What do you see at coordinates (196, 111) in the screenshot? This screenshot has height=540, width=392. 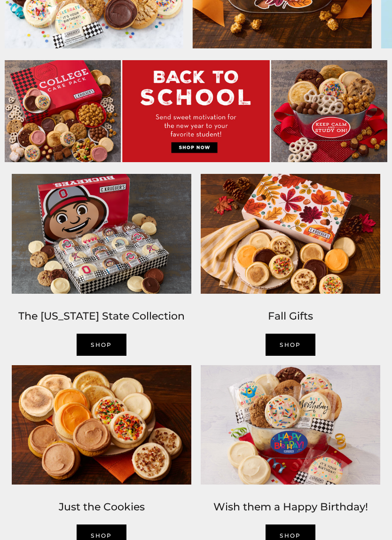 I see `img: C.Krueger's Special Offer` at bounding box center [196, 111].